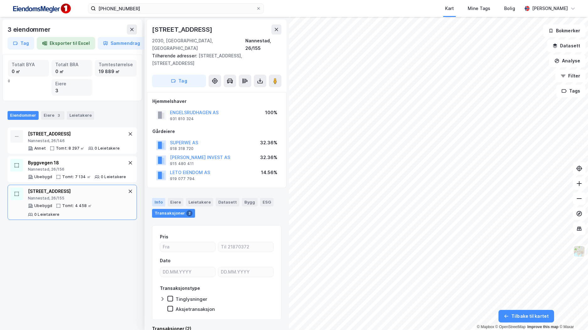 The height and width of the screenshot is (330, 588). What do you see at coordinates (572, 315) in the screenshot?
I see `div: Kontrollprogram for chat` at bounding box center [572, 315].